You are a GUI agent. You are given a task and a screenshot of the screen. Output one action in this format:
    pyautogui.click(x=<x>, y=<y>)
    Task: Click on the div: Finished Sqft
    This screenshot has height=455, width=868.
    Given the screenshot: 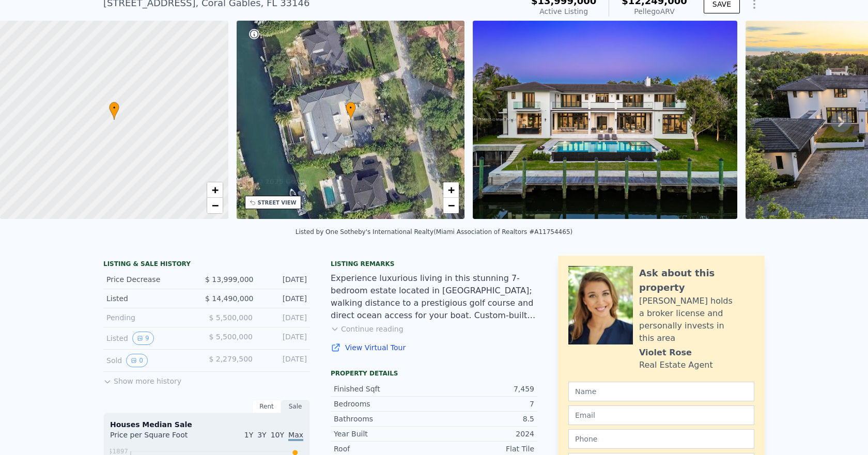 What is the action you would take?
    pyautogui.click(x=384, y=389)
    